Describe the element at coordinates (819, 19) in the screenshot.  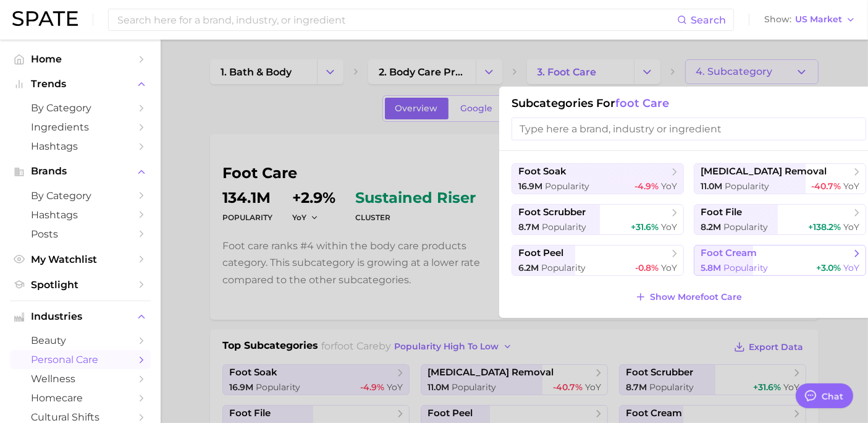
I see `span: US Market` at that location.